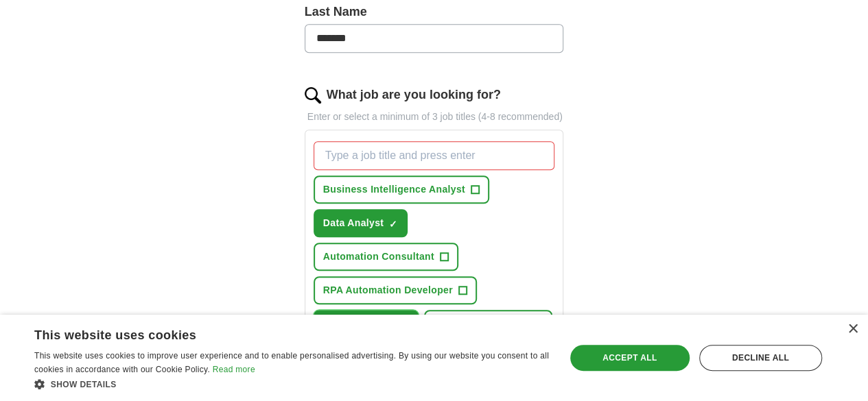 Image resolution: width=868 pixels, height=401 pixels. I want to click on button: SQL Developer✓, so click(367, 324).